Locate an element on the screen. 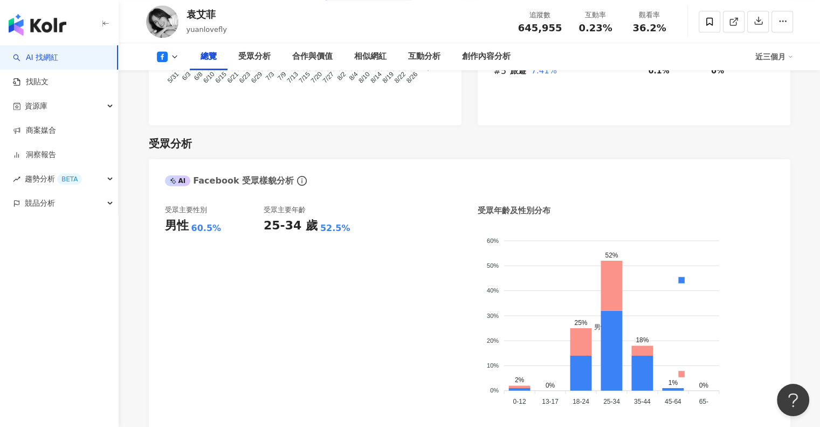 Image resolution: width=820 pixels, height=427 pixels. div: 受眾主要性別 is located at coordinates (186, 210).